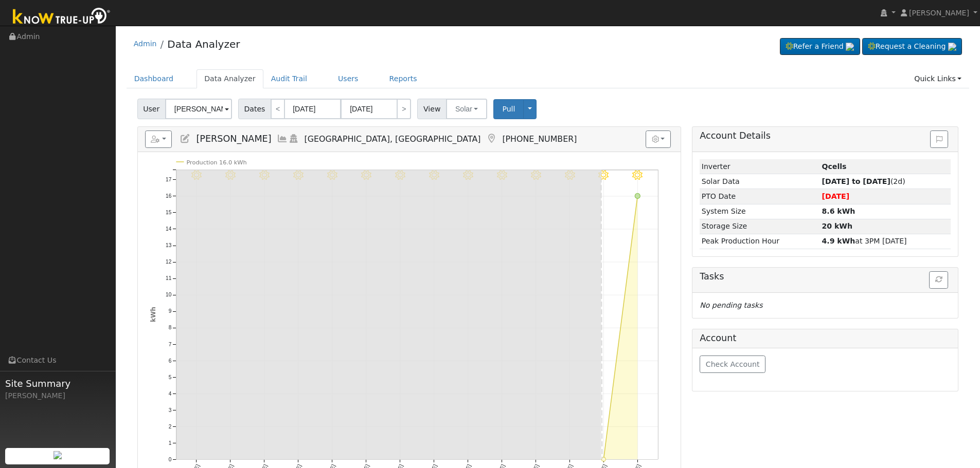 This screenshot has width=980, height=468. I want to click on button: Issue History, so click(939, 140).